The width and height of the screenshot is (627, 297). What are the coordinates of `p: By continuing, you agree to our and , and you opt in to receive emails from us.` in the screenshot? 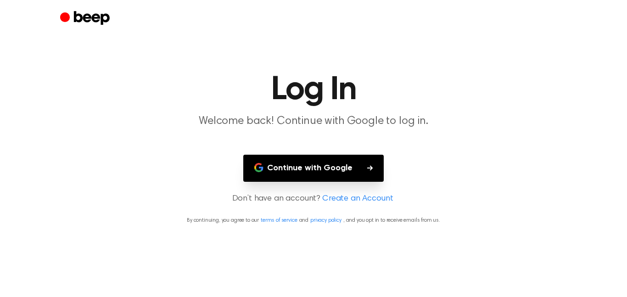 It's located at (313, 220).